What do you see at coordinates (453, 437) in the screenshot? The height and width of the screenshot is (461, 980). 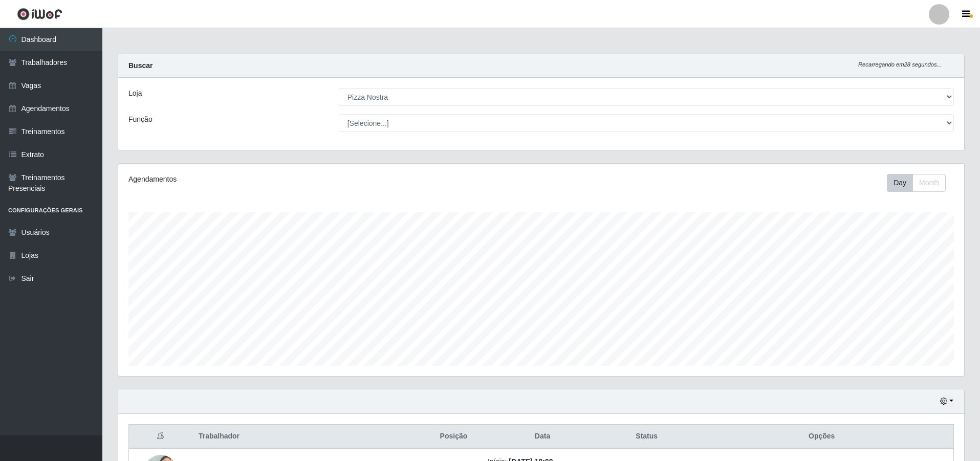 I see `th: Posição` at bounding box center [453, 437].